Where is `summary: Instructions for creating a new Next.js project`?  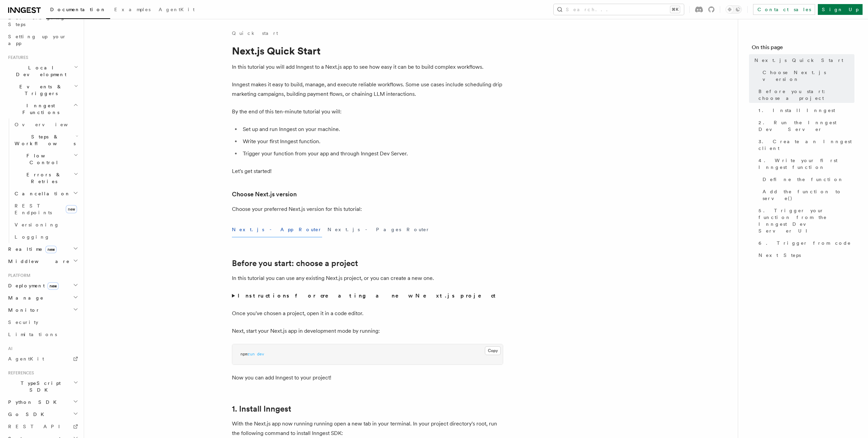 summary: Instructions for creating a new Next.js project is located at coordinates (367, 296).